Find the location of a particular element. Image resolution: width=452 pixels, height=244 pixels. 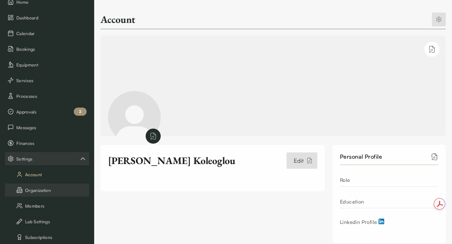

button: Approvals is located at coordinates (47, 112).